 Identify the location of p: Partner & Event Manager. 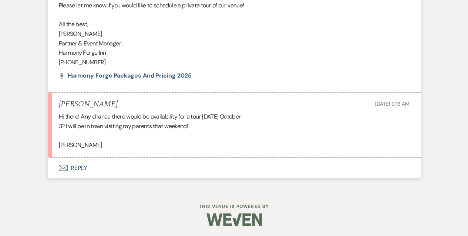
(234, 44).